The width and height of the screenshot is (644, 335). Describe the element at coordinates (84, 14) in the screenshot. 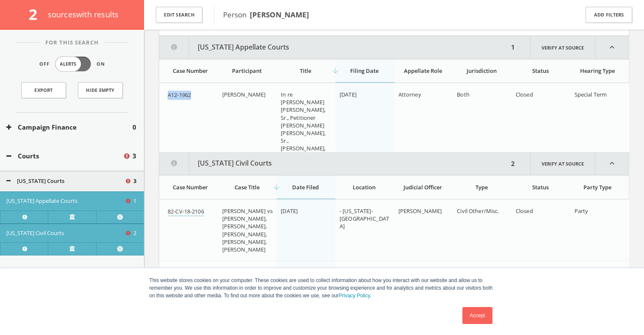

I see `span: source s with results` at that location.